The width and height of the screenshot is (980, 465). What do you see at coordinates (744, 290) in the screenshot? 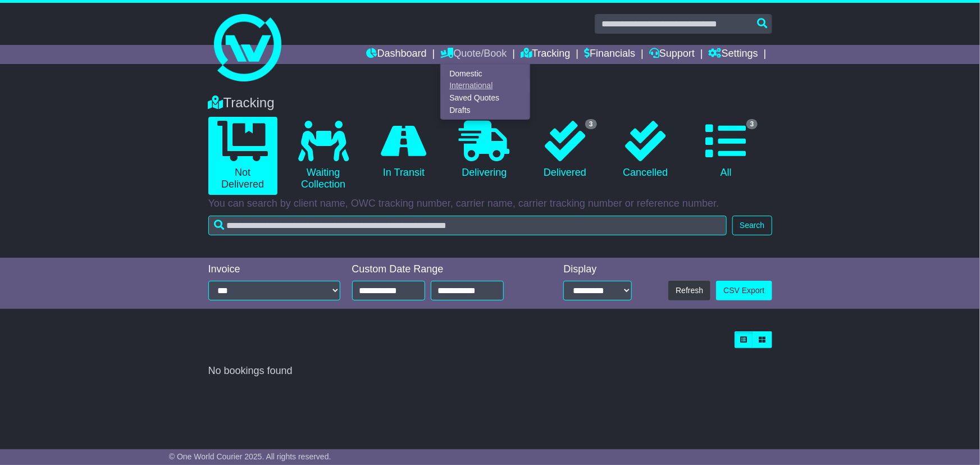
I see `a: CSV Export` at bounding box center [744, 290].